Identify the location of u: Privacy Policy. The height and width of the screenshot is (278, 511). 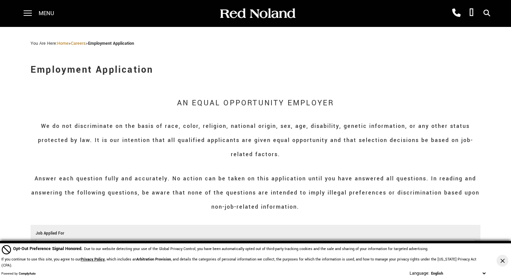
(93, 259).